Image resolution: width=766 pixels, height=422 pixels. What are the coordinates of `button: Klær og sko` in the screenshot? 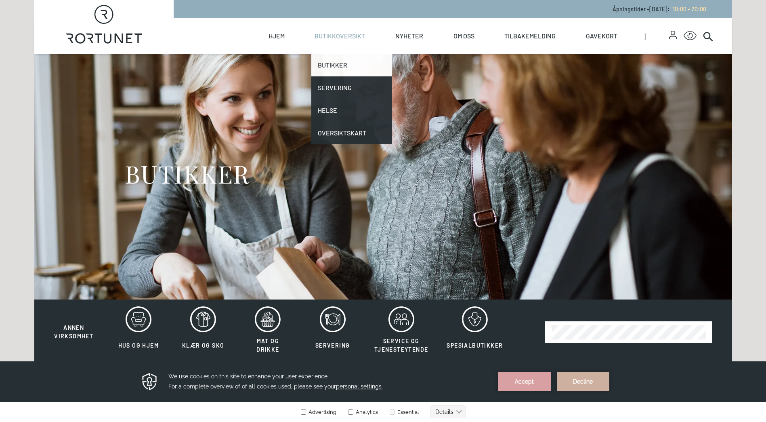 It's located at (203, 332).